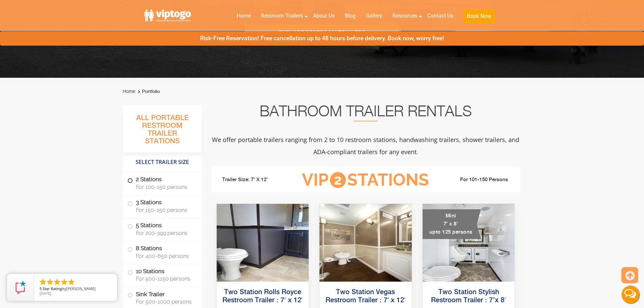 The height and width of the screenshot is (308, 644). I want to click on label: 8 Stations, so click(162, 251).